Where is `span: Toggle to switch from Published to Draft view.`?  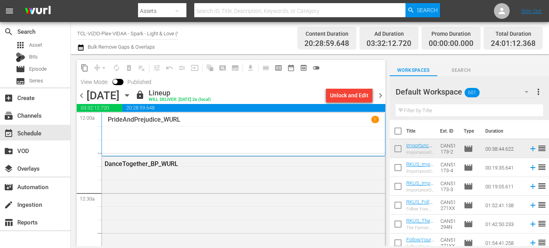
span: Toggle to switch from Published to Draft view. is located at coordinates (115, 82).